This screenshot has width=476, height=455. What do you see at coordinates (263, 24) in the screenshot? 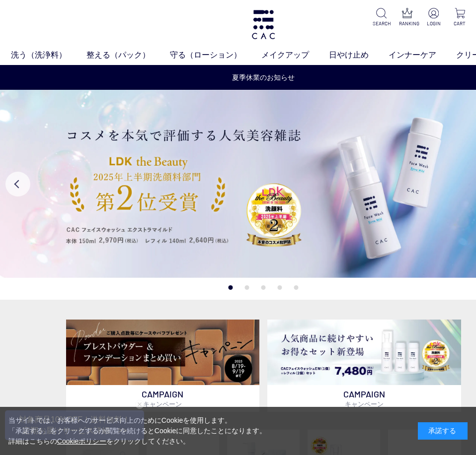
I see `img: logo` at bounding box center [263, 24].